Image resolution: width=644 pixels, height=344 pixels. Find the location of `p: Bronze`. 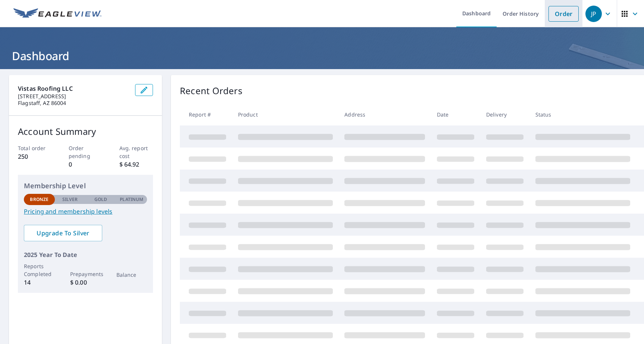

p: Bronze is located at coordinates (39, 200).